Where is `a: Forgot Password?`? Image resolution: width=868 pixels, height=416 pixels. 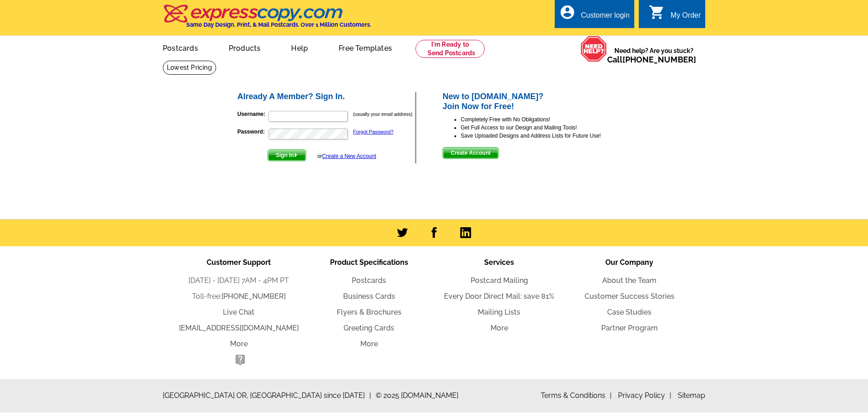
a: Forgot Password? is located at coordinates (373, 131).